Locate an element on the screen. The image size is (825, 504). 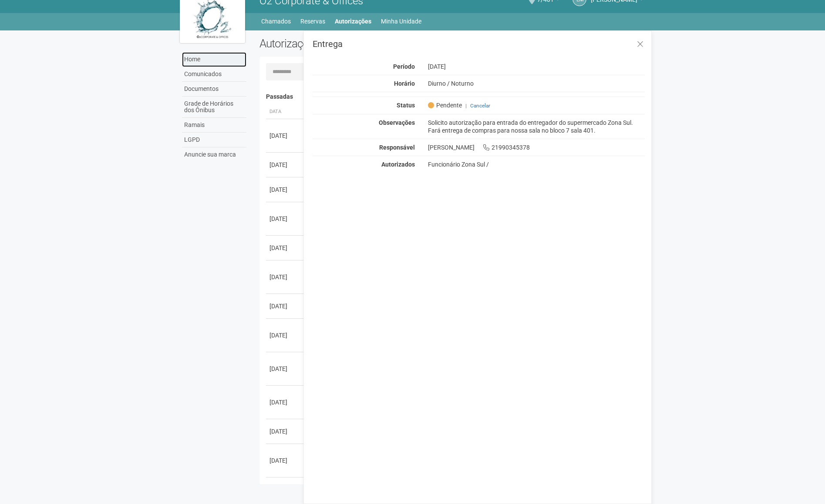
div: Solicito autorização para entrada do entregador do supermercado Zona Sul. Fará entrega de compras... is located at coordinates (536, 127).